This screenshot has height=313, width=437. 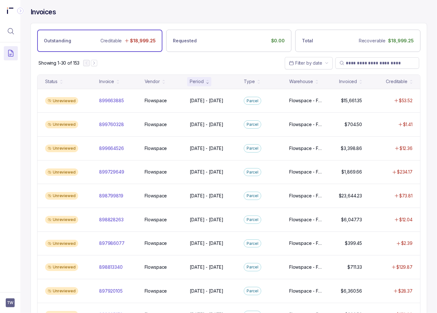 I want to click on p: $1.41, so click(x=408, y=124).